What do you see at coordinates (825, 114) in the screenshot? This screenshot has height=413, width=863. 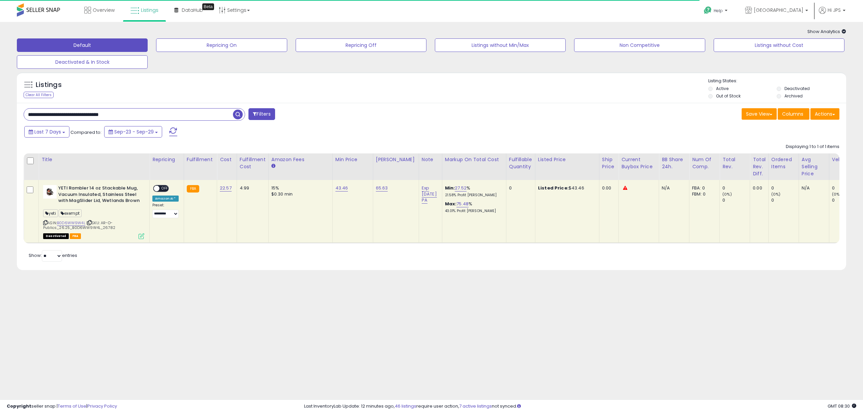 I see `button: Actions` at bounding box center [825, 114].